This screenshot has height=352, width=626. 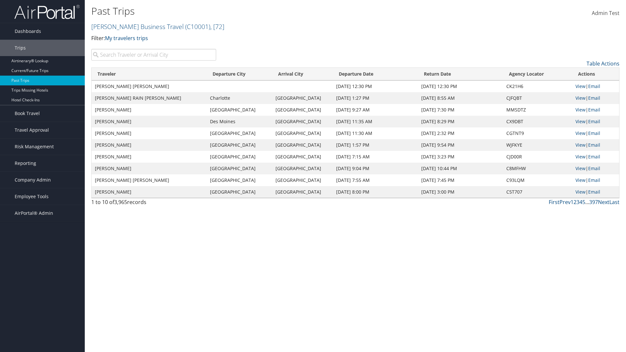 I want to click on span: ( C10001 ), so click(x=198, y=26).